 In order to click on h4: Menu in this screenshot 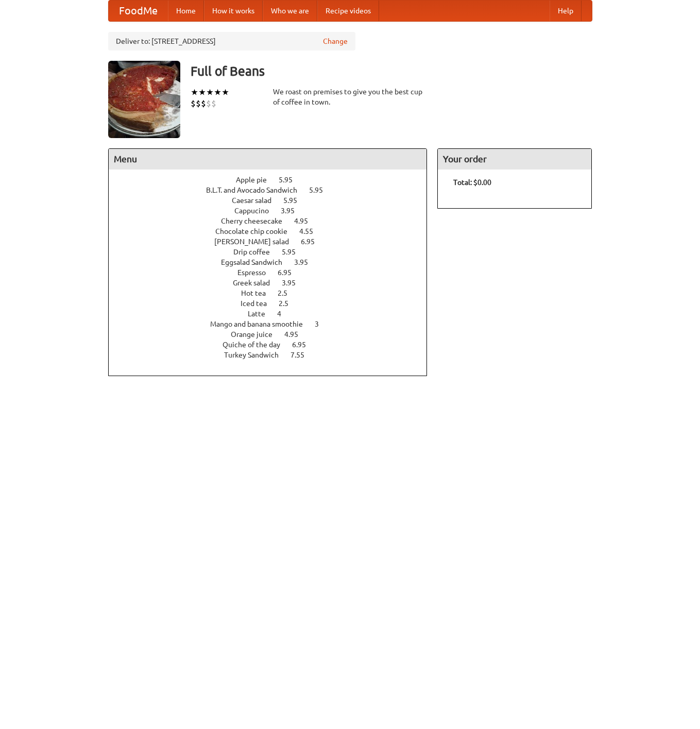, I will do `click(268, 159)`.